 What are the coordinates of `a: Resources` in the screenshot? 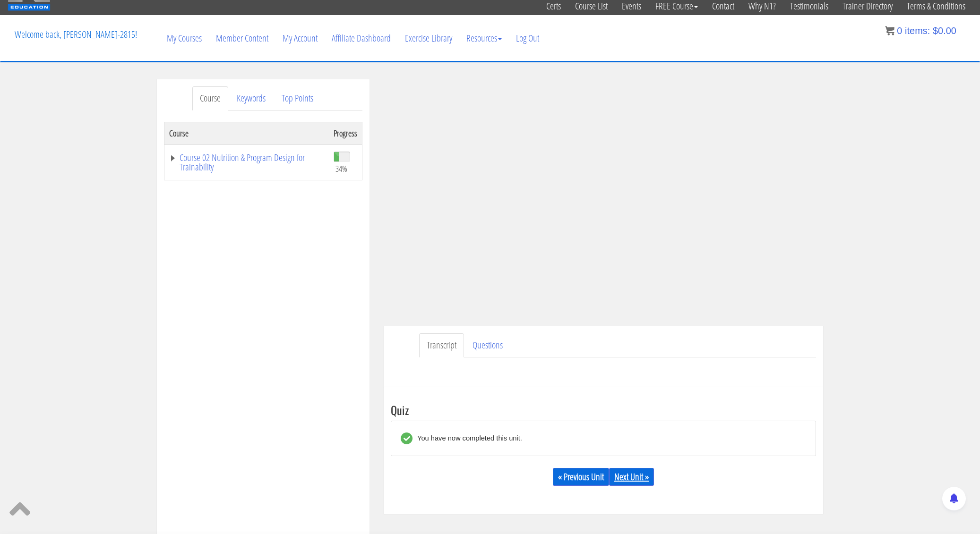 It's located at (484, 38).